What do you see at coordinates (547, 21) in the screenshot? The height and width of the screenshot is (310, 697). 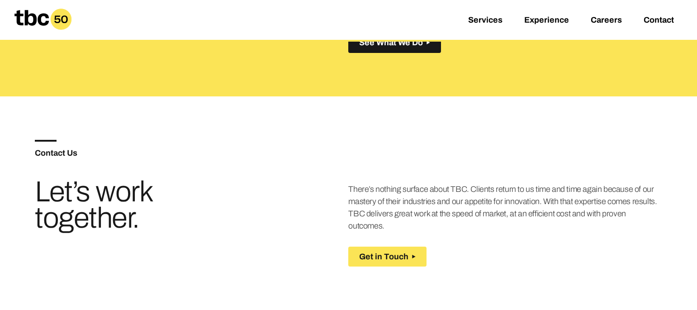 I see `a: Experience` at bounding box center [547, 21].